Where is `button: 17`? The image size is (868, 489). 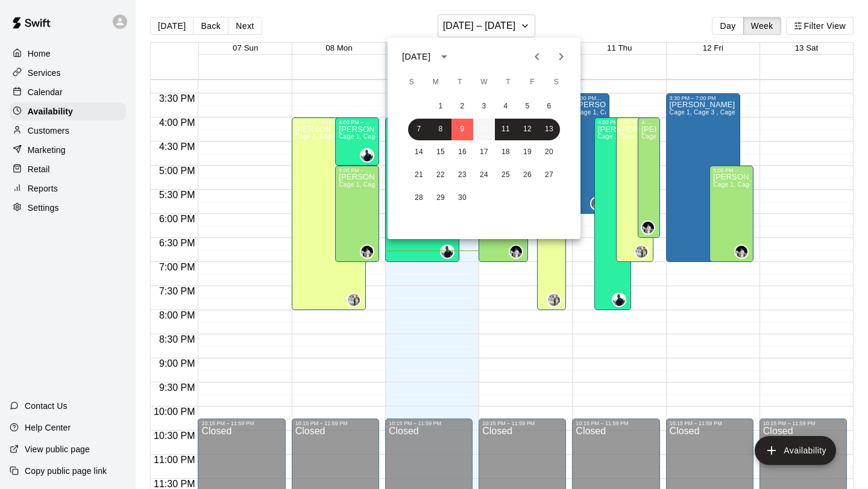
button: 17 is located at coordinates (484, 153).